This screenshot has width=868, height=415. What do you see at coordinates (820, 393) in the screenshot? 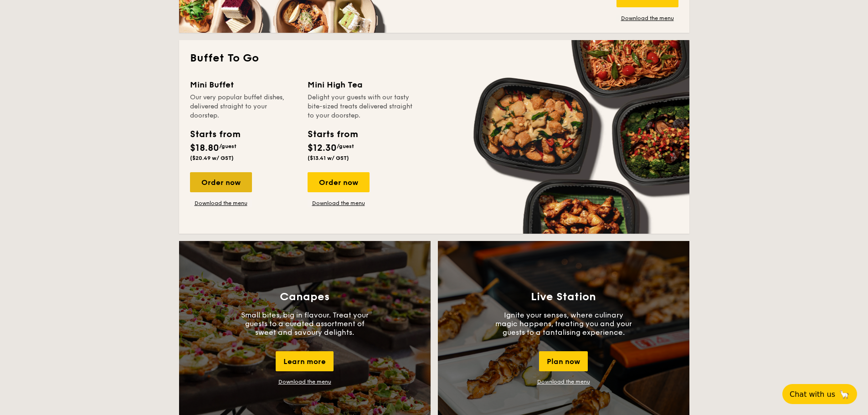
I see `button: Chat with us🦙` at bounding box center [820, 393].